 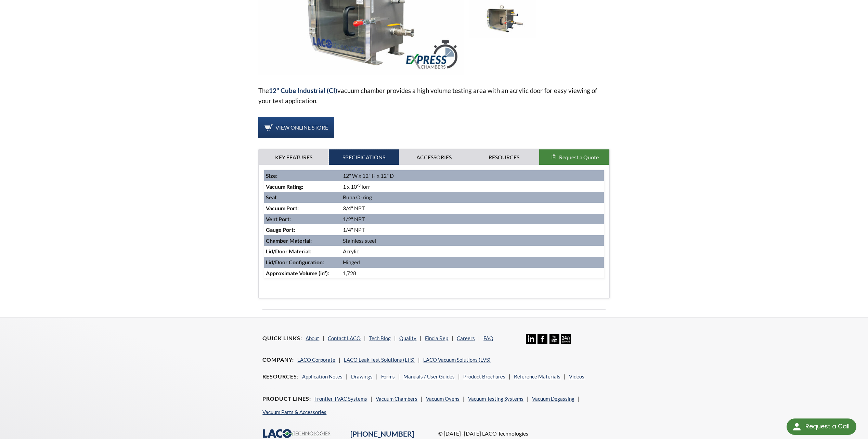 I want to click on a: Reference Materials, so click(x=537, y=376).